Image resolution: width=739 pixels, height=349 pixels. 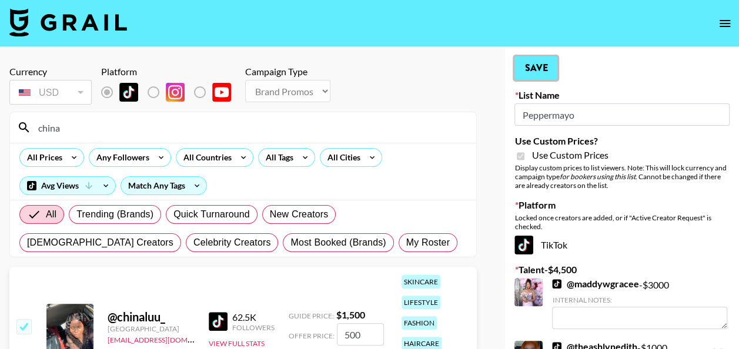 I want to click on span: Celebrity Creators, so click(x=232, y=243).